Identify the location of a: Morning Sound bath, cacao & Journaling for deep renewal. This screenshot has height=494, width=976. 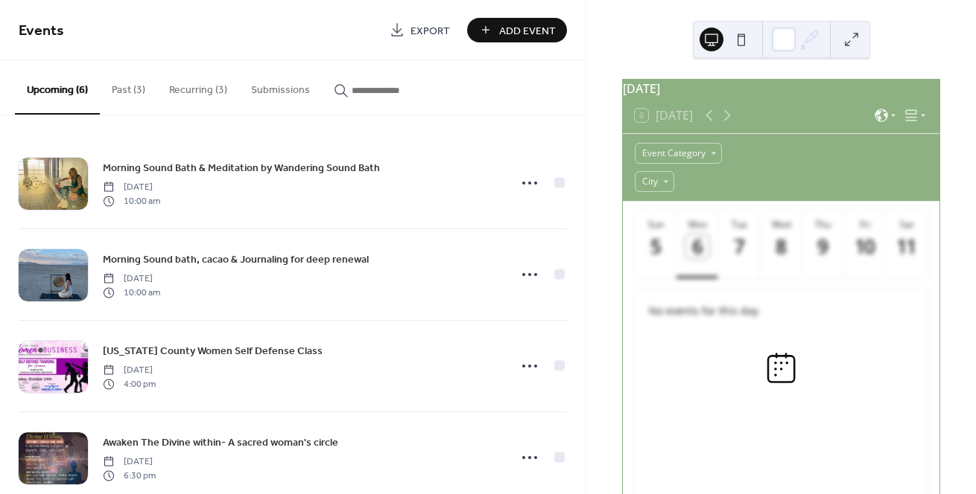
(235, 259).